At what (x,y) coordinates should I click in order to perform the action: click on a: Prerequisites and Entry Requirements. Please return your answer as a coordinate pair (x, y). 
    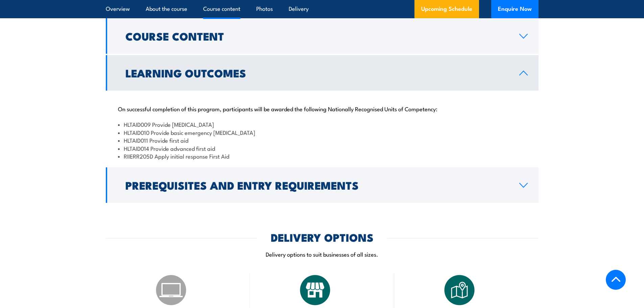
    Looking at the image, I should click on (322, 185).